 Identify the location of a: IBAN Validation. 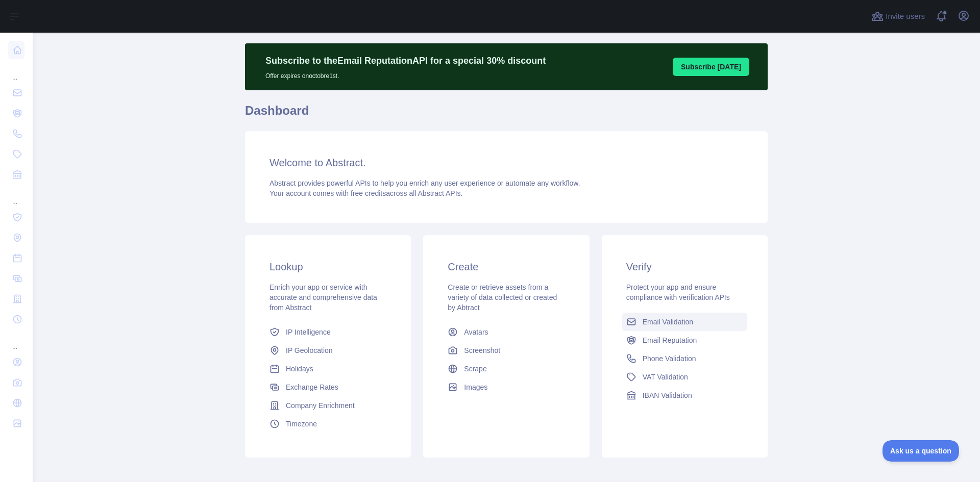
(684, 395).